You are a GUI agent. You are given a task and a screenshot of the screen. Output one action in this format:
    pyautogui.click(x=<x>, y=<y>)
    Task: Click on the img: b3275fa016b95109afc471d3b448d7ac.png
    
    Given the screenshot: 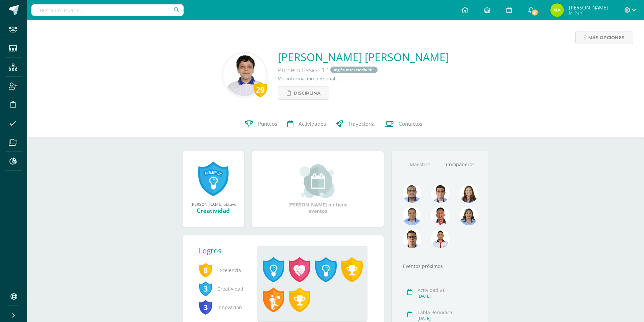 What is the action you would take?
    pyautogui.click(x=412, y=239)
    